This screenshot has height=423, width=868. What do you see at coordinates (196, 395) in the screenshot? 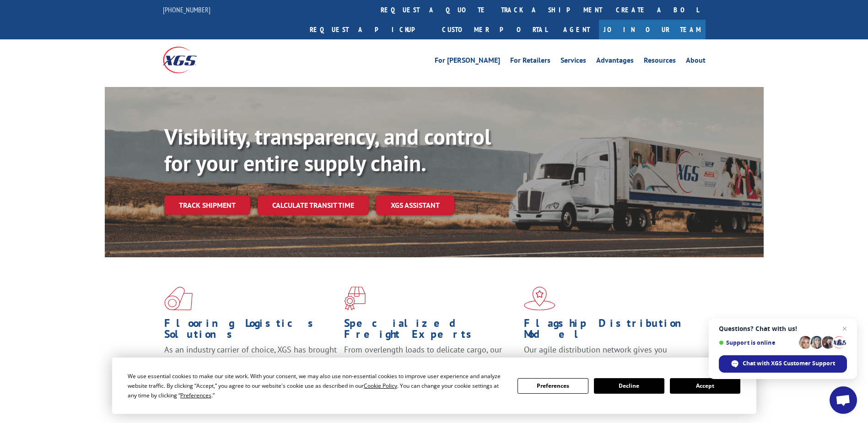
I see `span: Preferences` at bounding box center [196, 395].